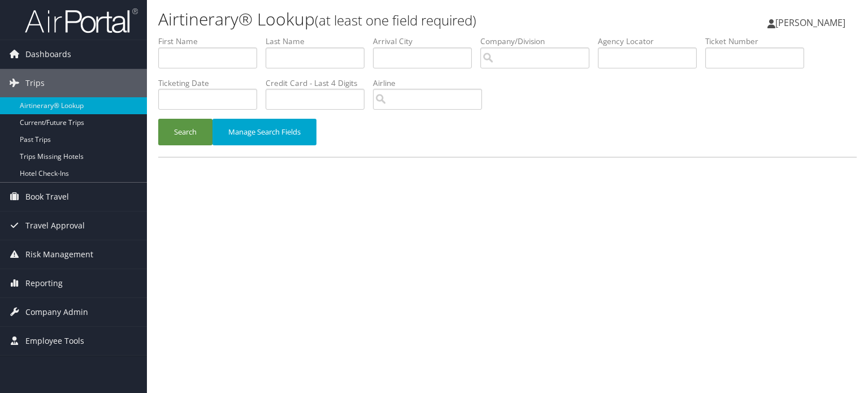  What do you see at coordinates (55, 341) in the screenshot?
I see `span: Employee Tools` at bounding box center [55, 341].